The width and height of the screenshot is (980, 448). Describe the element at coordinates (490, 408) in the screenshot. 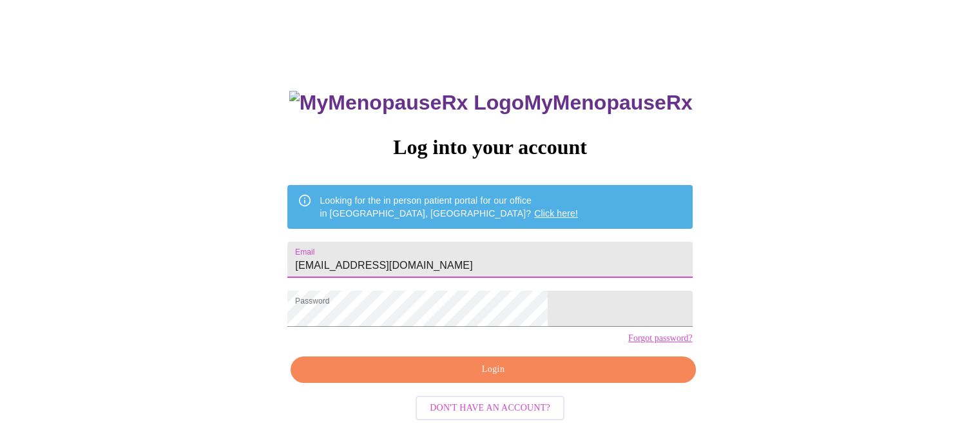

I see `button: Don't have an account?` at that location.